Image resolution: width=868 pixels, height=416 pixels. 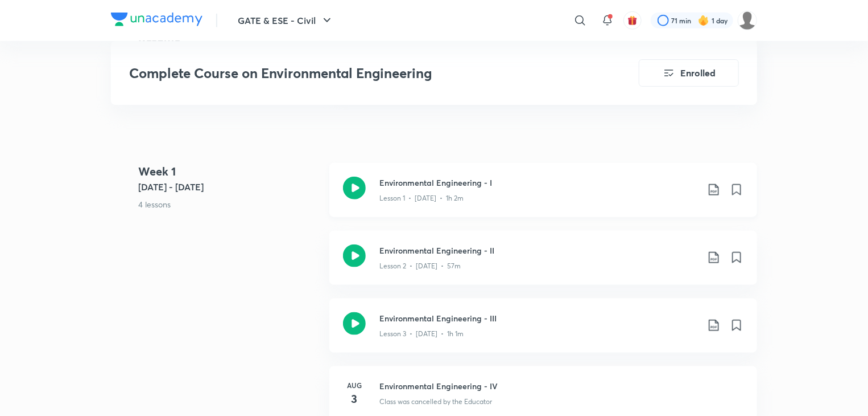 What do you see at coordinates (562, 385) in the screenshot?
I see `h3: Environmental Engineering - IV` at bounding box center [562, 385].